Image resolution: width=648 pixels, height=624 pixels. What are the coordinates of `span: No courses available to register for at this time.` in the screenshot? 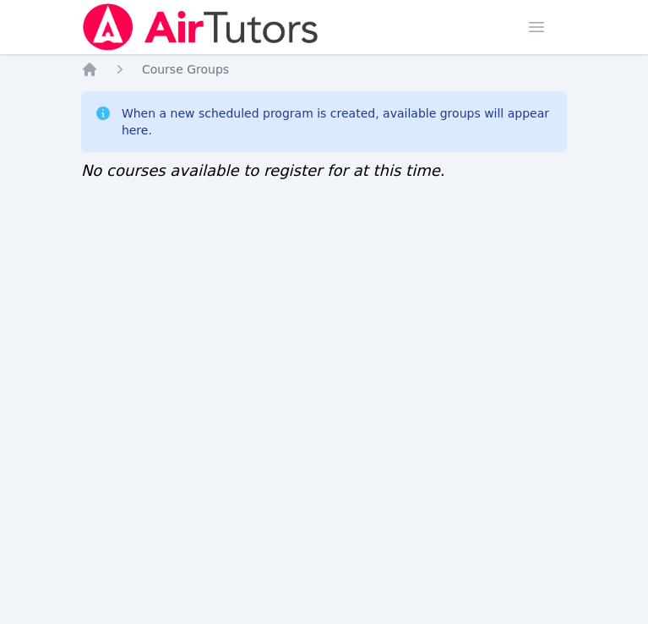 It's located at (263, 170).